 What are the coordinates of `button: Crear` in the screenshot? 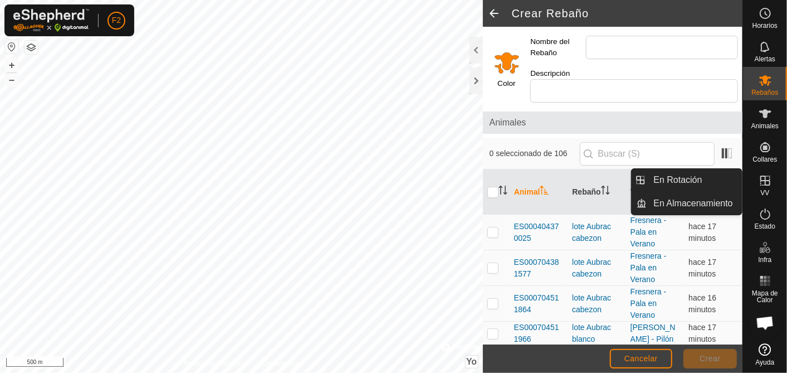 It's located at (710, 358).